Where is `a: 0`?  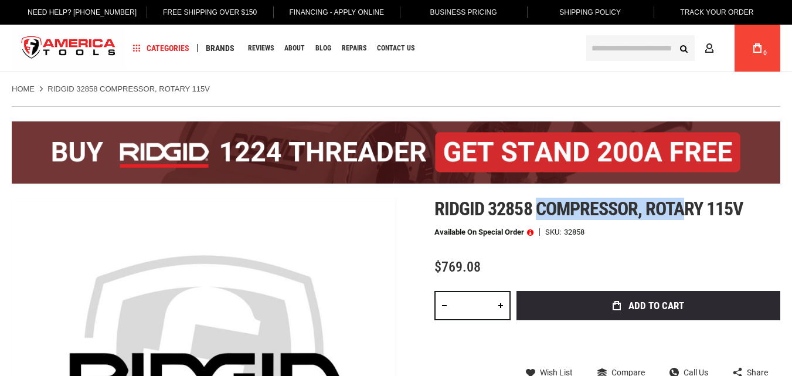 a: 0 is located at coordinates (757, 48).